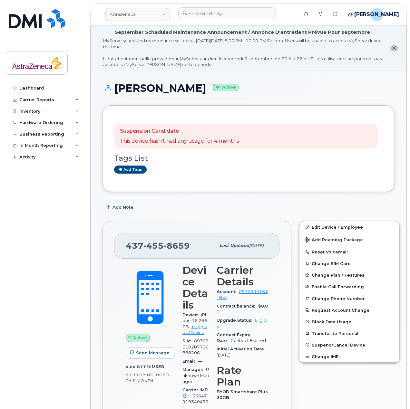 Image resolution: width=410 pixels, height=409 pixels. Describe the element at coordinates (248, 340) in the screenshot. I see `span: Contract Expired` at that location.